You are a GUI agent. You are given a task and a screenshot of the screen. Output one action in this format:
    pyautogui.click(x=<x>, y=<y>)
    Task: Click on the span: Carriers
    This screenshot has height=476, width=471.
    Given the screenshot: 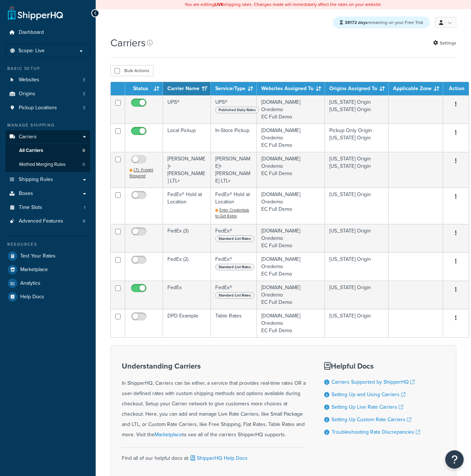 What is the action you would take?
    pyautogui.click(x=27, y=137)
    